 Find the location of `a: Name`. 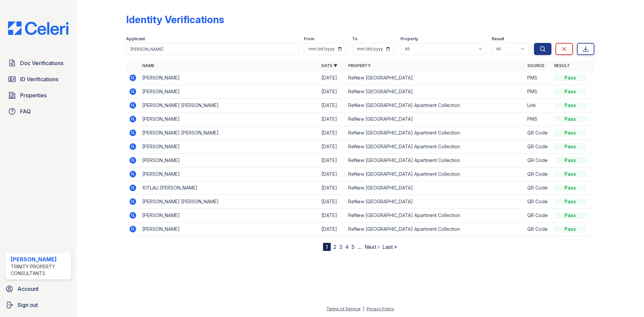

a: Name is located at coordinates (148, 65).